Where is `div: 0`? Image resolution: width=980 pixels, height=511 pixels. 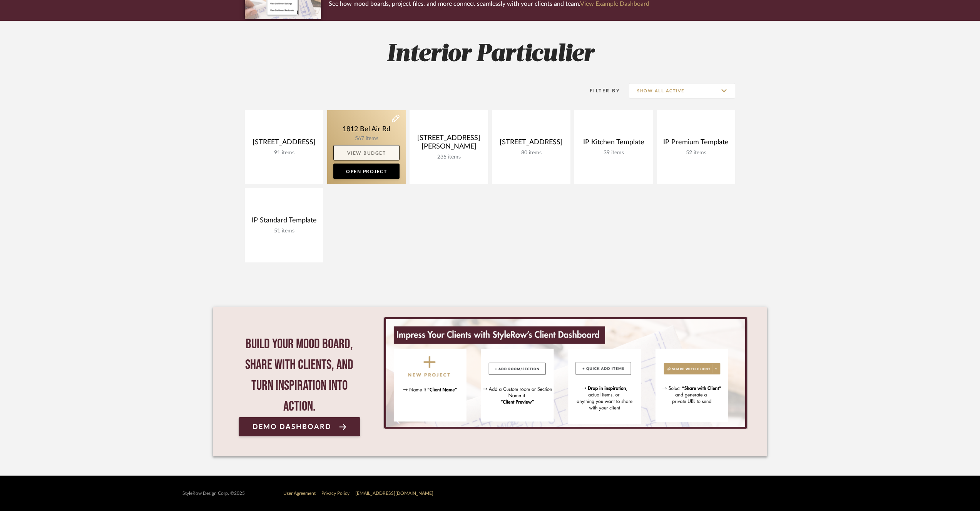 div: 0 is located at coordinates (566, 373).